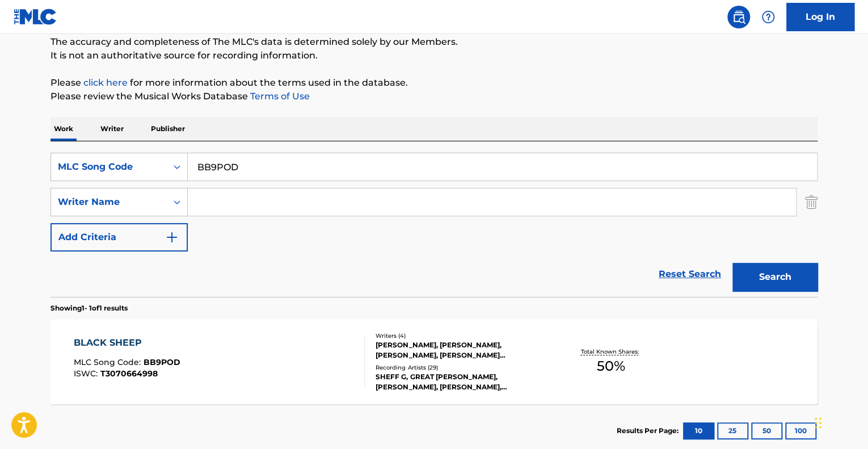 The height and width of the screenshot is (449, 868). Describe the element at coordinates (768, 17) in the screenshot. I see `div: Help` at that location.